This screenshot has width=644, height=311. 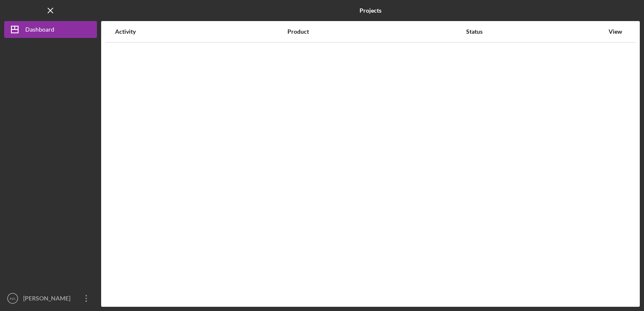 What do you see at coordinates (13, 298) in the screenshot?
I see `text: HA` at bounding box center [13, 298].